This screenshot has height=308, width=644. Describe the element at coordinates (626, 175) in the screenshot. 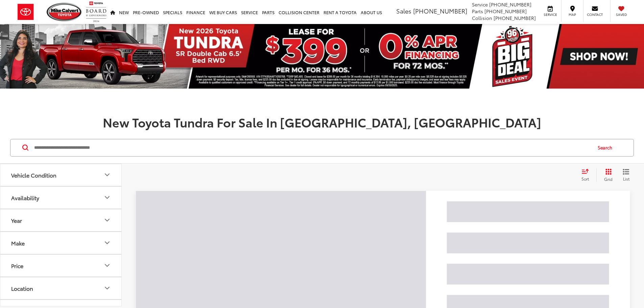

I see `button: List View` at that location.